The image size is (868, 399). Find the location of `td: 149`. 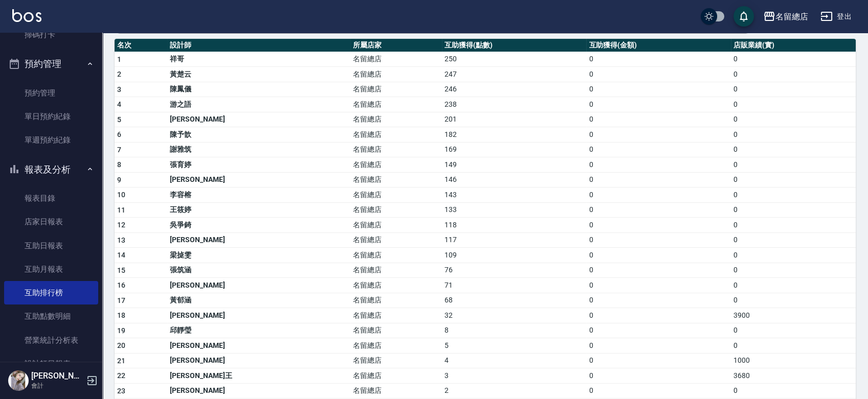

td: 149 is located at coordinates (514, 165).